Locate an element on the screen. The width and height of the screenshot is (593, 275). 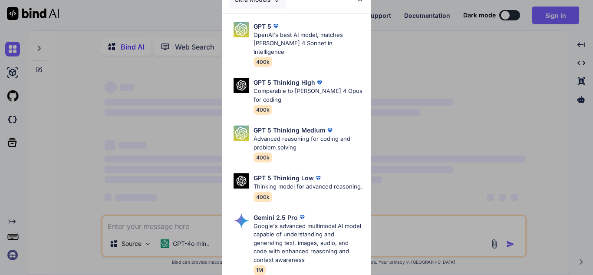
p: Thinking model for advanced reasoning. is located at coordinates (308, 187).